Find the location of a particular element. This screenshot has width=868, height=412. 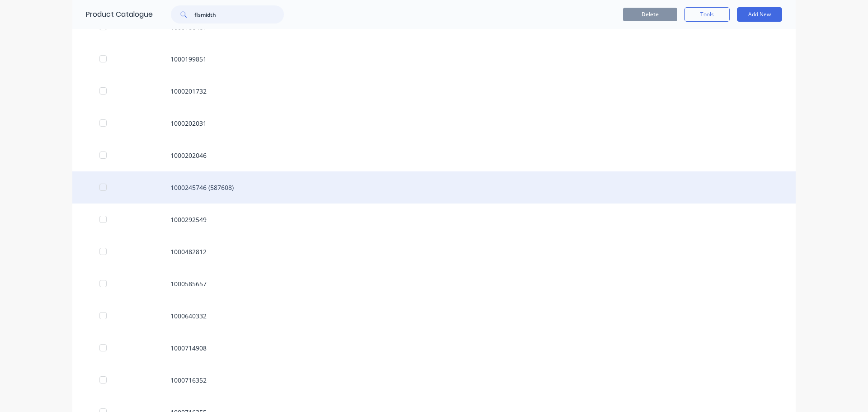

div: 1000245746 (587608) is located at coordinates (434, 187).